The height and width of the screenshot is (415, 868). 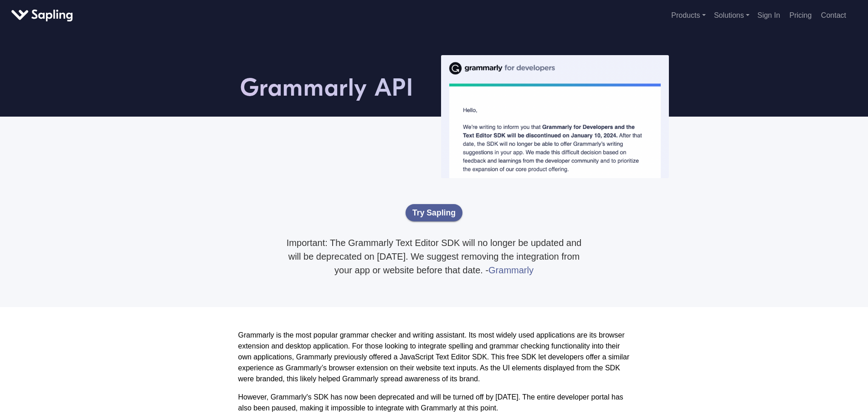 What do you see at coordinates (327, 74) in the screenshot?
I see `h1: Grammarly API` at bounding box center [327, 74].